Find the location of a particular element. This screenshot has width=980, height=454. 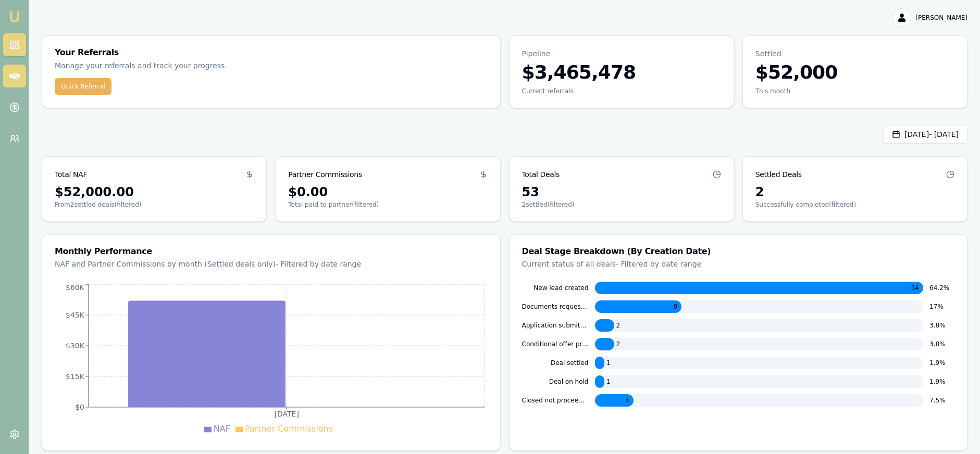

tspan: $30K is located at coordinates (75, 346).